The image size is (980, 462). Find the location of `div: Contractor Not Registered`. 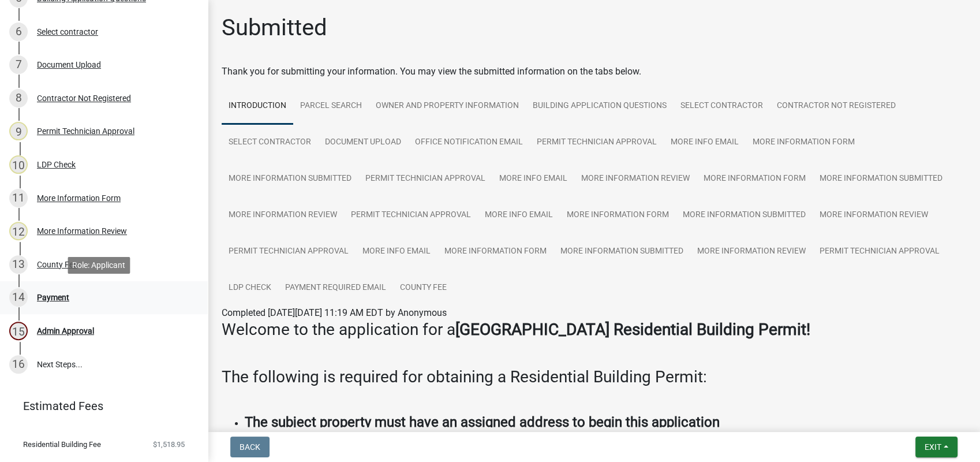

div: Contractor Not Registered is located at coordinates (84, 98).